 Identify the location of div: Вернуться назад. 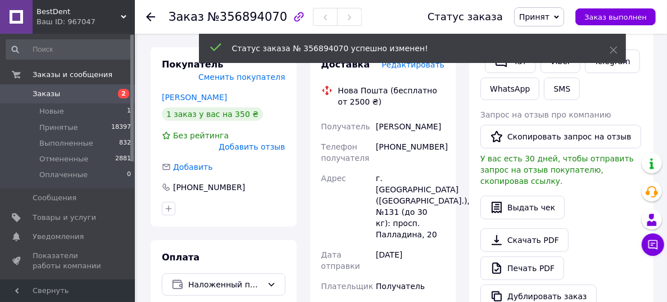
(151, 17).